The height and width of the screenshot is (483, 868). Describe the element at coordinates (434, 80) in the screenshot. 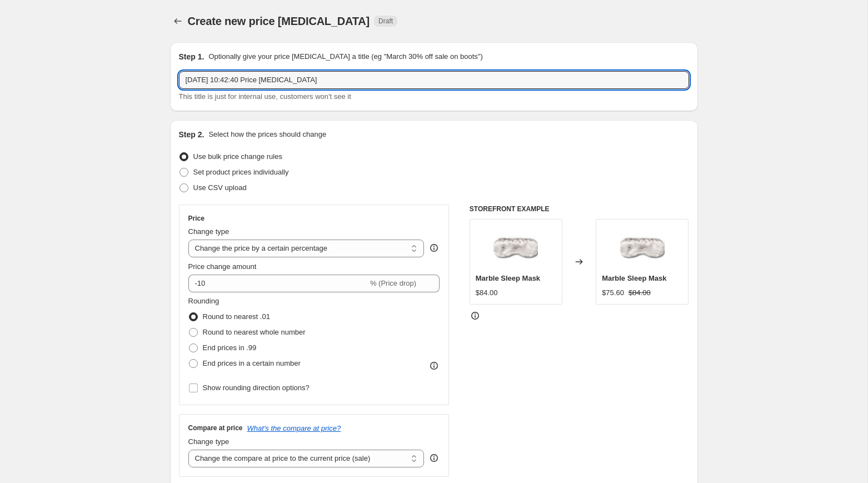

I see `input: 30% off holiday sale` at that location.